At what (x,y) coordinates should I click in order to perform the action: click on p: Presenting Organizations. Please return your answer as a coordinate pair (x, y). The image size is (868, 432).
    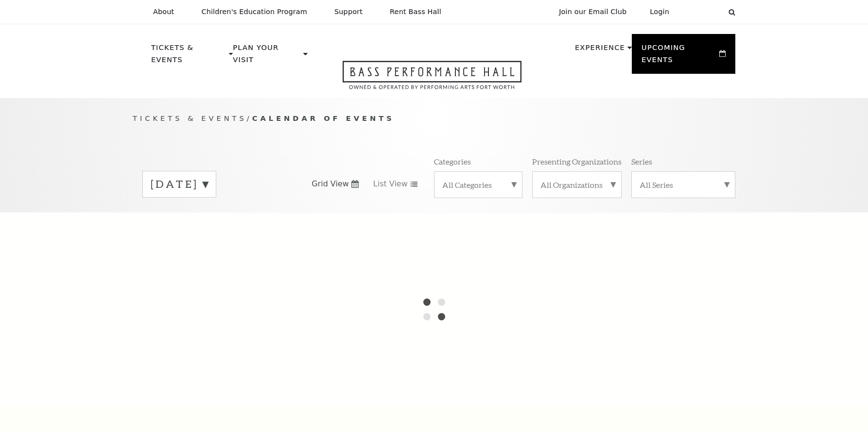
    Looking at the image, I should click on (576, 161).